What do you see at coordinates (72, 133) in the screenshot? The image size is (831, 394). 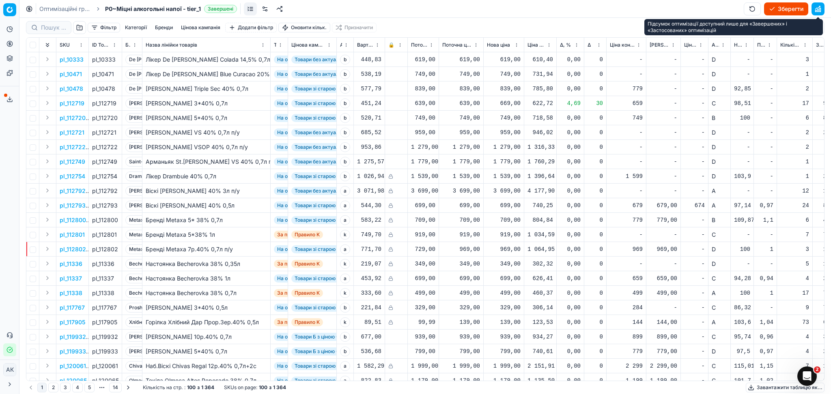 I see `button: pl_112721` at bounding box center [72, 133].